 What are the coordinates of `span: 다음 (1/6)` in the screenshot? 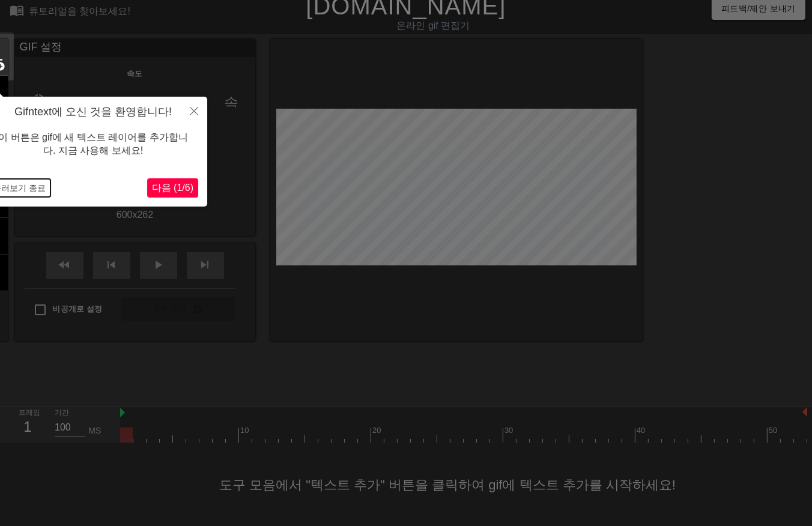 It's located at (172, 188).